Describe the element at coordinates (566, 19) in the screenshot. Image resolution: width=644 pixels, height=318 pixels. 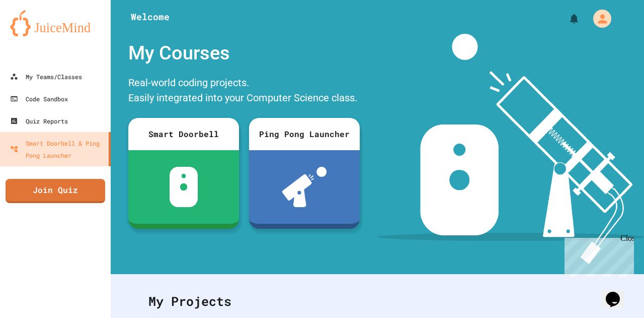
I see `div: My Notifications` at that location.